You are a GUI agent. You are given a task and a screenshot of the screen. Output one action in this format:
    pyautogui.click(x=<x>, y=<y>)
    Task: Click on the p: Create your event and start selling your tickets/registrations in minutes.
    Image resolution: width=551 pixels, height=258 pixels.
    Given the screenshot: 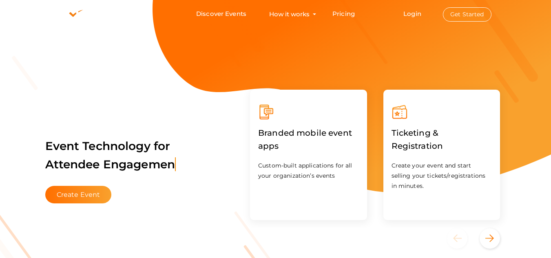 What is the action you would take?
    pyautogui.click(x=442, y=176)
    